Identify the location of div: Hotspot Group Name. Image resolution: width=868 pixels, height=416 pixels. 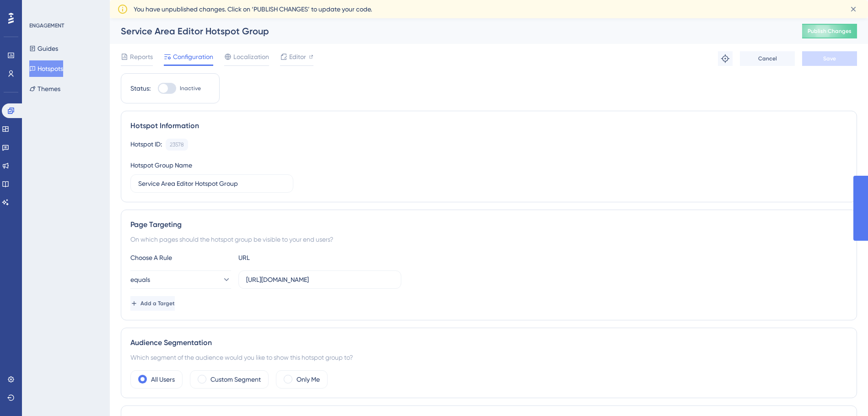
(161, 166).